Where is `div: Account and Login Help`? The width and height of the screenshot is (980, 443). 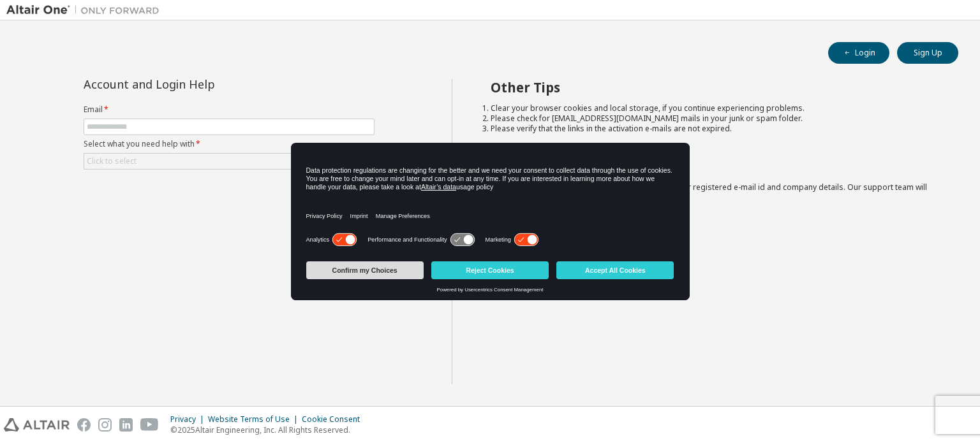 div: Account and Login Help is located at coordinates (200, 84).